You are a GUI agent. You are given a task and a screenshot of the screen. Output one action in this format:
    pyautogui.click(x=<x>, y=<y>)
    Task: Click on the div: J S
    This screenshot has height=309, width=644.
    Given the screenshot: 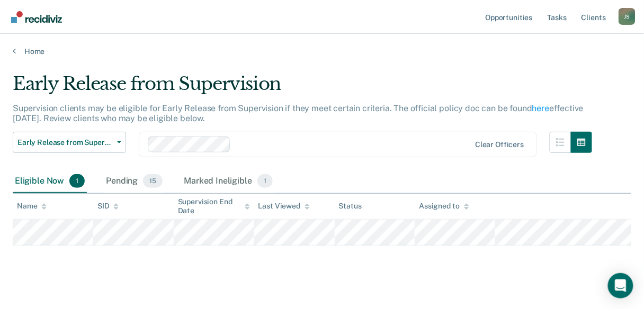 What is the action you would take?
    pyautogui.click(x=627, y=16)
    